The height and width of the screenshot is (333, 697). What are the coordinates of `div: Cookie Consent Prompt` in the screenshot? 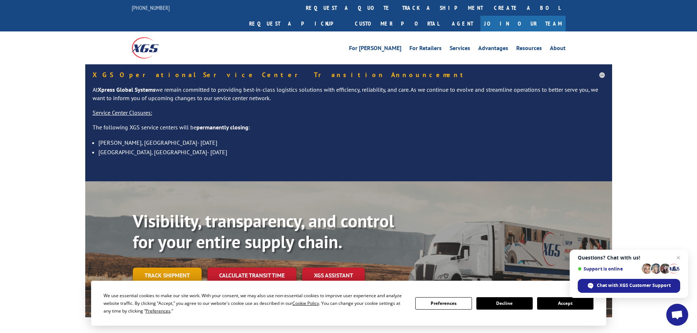 It's located at (349, 303).